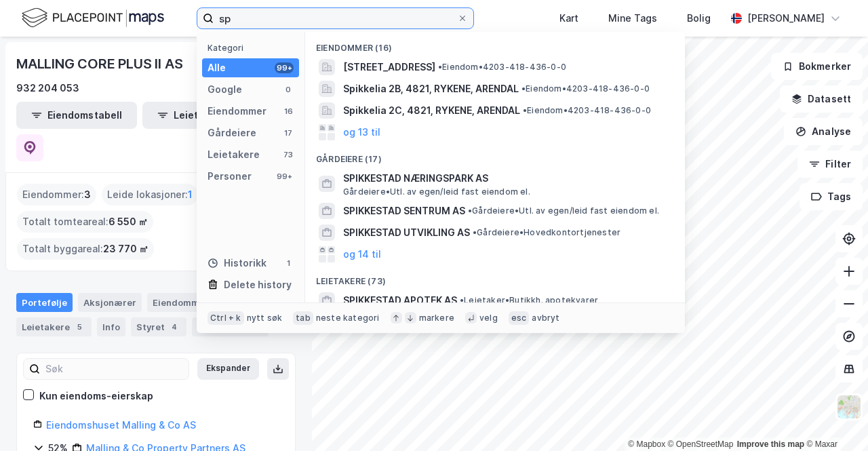  I want to click on div: Info, so click(111, 327).